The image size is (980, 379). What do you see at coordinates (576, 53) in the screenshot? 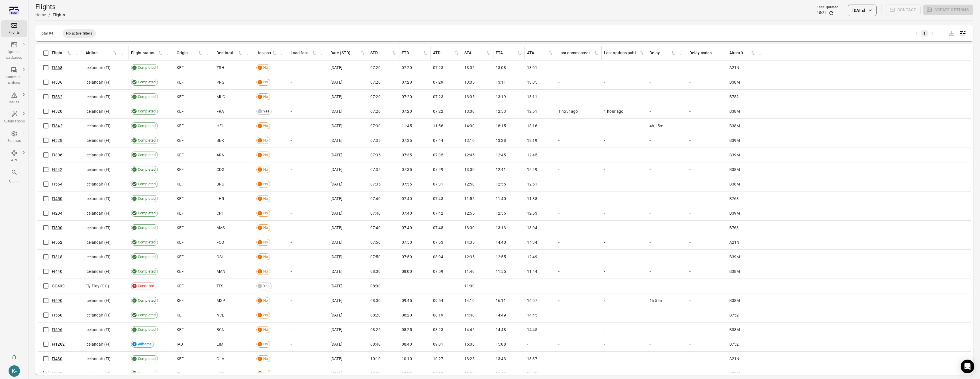
I see `div: Last comm. created` at bounding box center [576, 53].